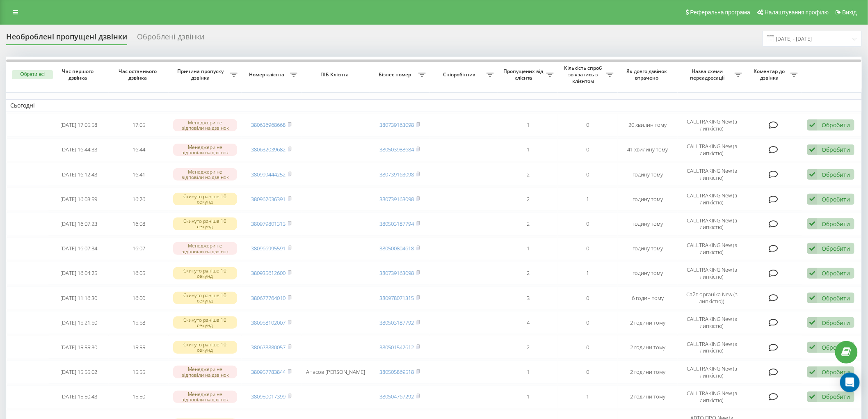  Describe the element at coordinates (528, 322) in the screenshot. I see `td: 4` at that location.